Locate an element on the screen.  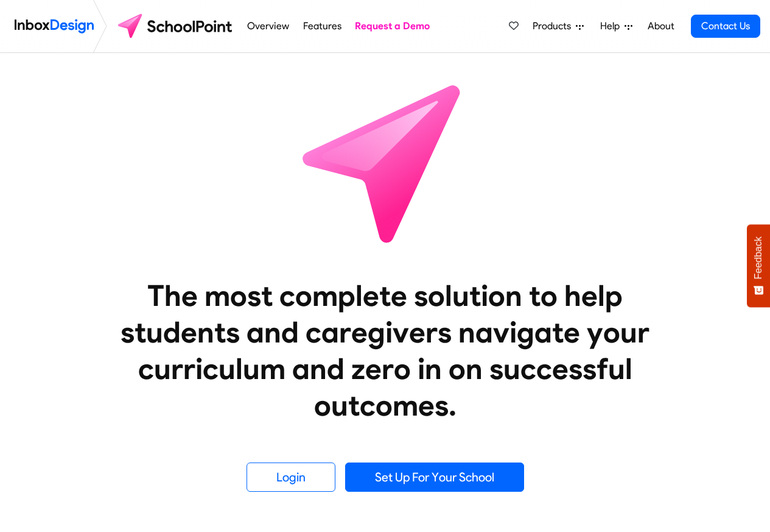
heading: The most complete solution to help students and caregivers navigate your curriculum and zero in o... is located at coordinates (385, 350).